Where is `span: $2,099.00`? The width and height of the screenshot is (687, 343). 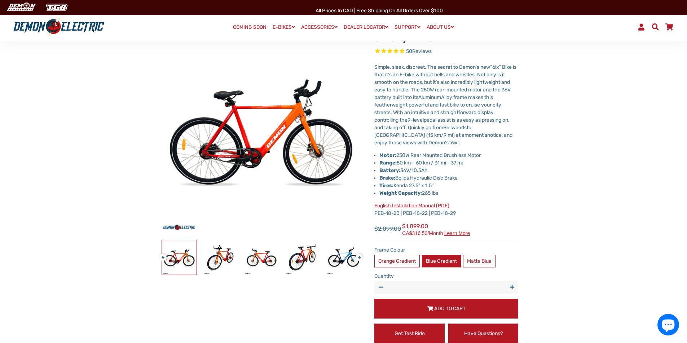 span: $2,099.00 is located at coordinates (387, 229).